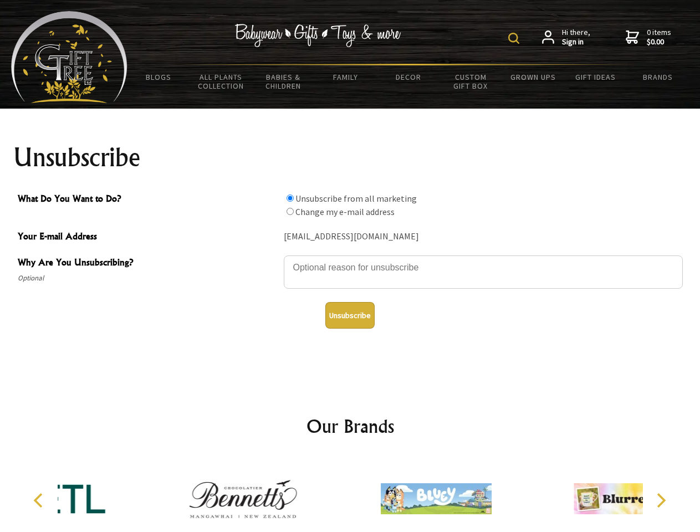 This screenshot has width=700, height=532. What do you see at coordinates (40, 500) in the screenshot?
I see `button: Previous` at bounding box center [40, 500].